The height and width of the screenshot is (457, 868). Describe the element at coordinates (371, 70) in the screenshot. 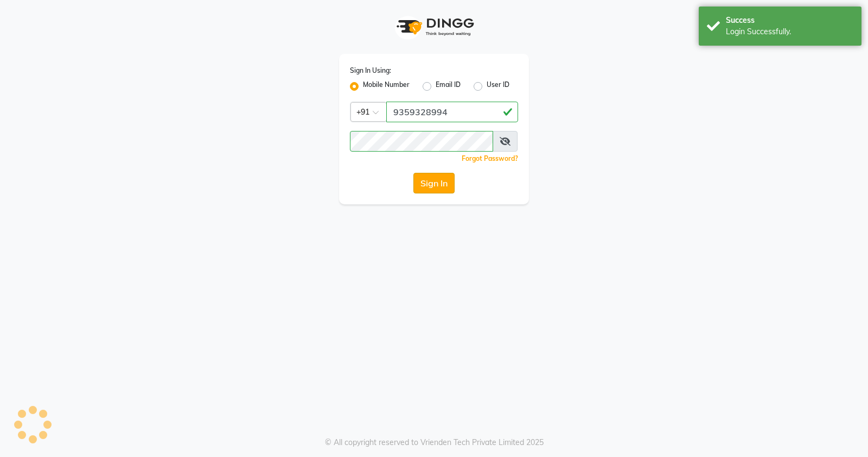

I see `label: Sign In Using:` at that location.